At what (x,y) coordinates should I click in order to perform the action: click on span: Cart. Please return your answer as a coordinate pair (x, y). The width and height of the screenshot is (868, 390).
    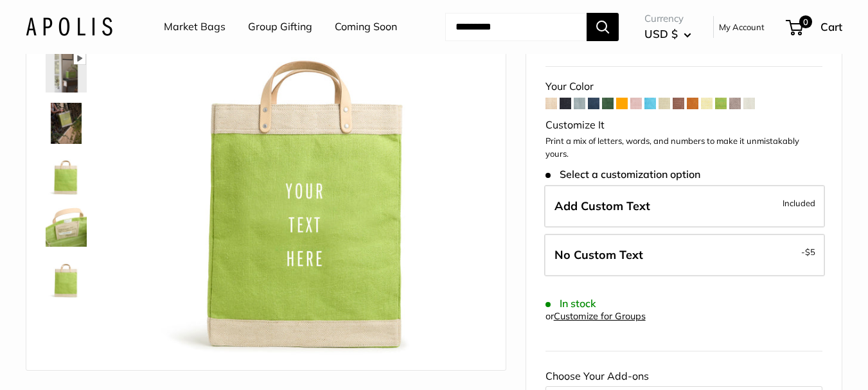
    Looking at the image, I should click on (831, 27).